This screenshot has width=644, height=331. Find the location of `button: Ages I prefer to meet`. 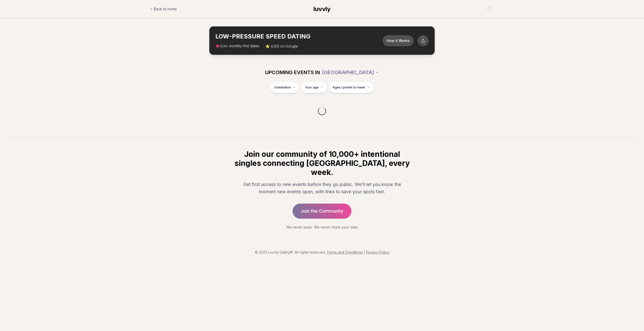

button: Ages I prefer to meet is located at coordinates (351, 87).